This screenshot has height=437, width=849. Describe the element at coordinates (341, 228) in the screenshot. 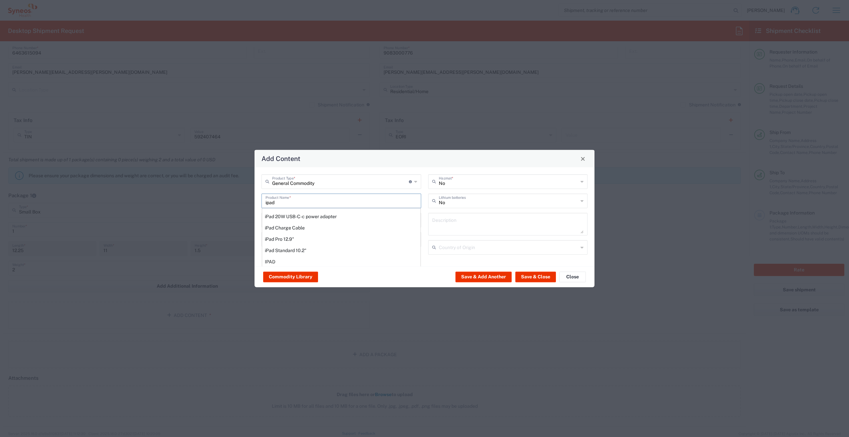

I see `div: iPad Charge Cable` at that location.